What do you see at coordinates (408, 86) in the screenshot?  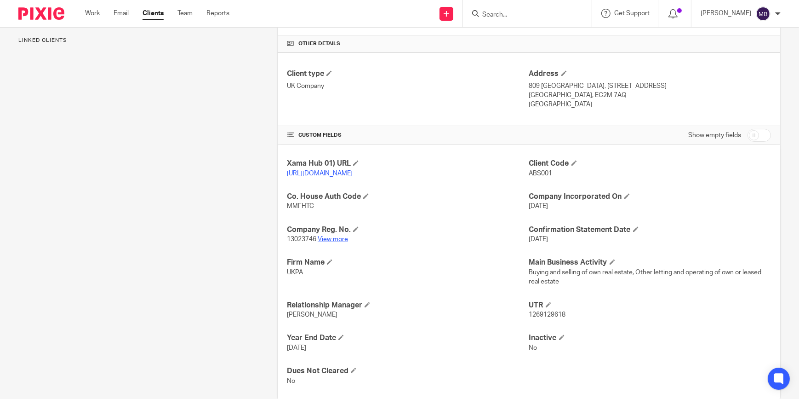 I see `p: UK Company` at bounding box center [408, 86].